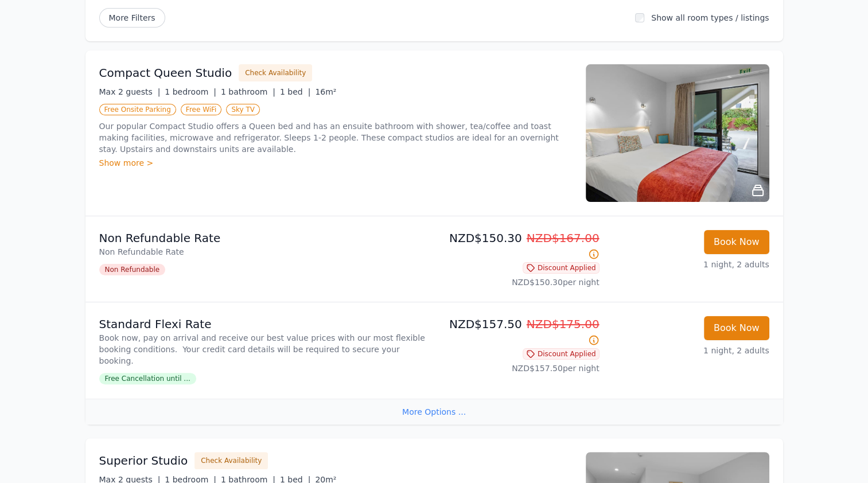 The width and height of the screenshot is (868, 483). I want to click on span: 1 bedroom |, so click(191, 92).